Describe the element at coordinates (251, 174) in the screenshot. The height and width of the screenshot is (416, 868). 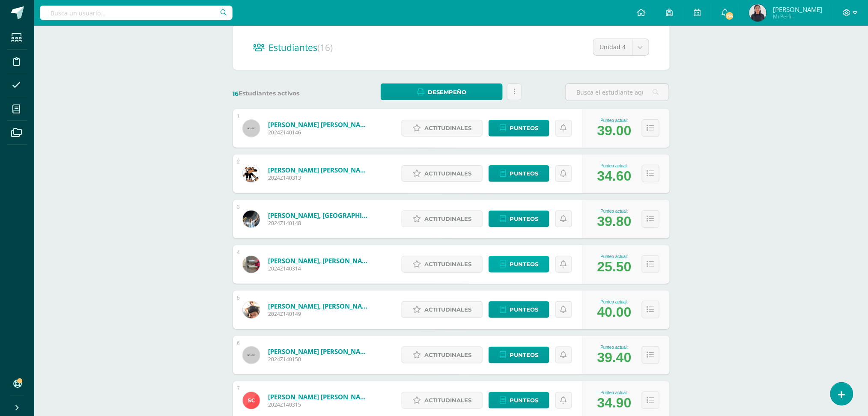
I see `img: 95badb63f32ad60d7b33780e8750d394.png` at that location.